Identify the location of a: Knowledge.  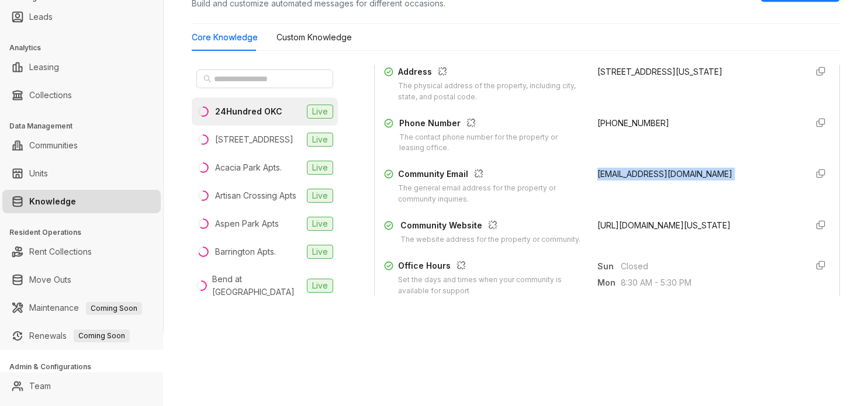
(53, 202).